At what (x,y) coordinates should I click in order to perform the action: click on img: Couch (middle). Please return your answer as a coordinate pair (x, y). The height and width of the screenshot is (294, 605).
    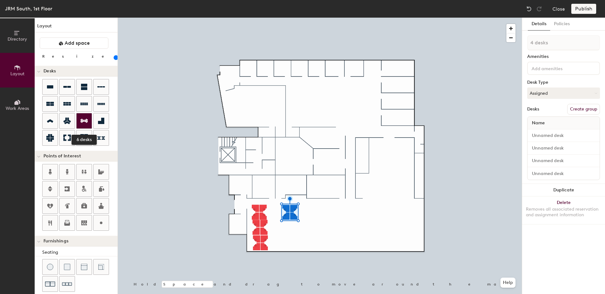
    Looking at the image, I should click on (84, 267).